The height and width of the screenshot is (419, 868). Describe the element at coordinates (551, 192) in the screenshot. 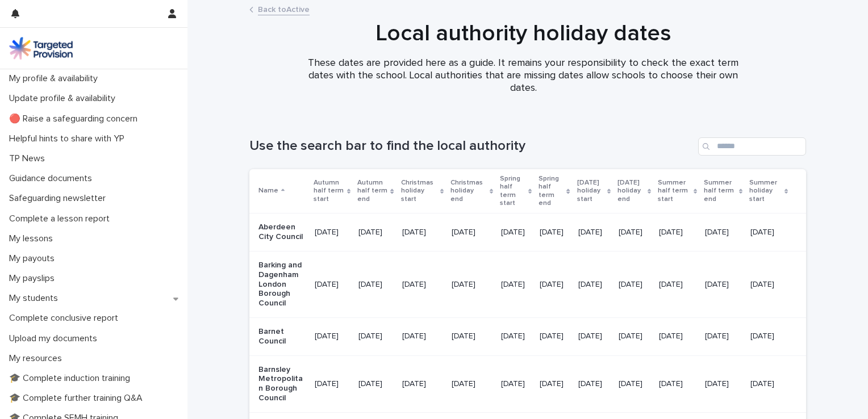

I see `p: Spring half term end` at that location.